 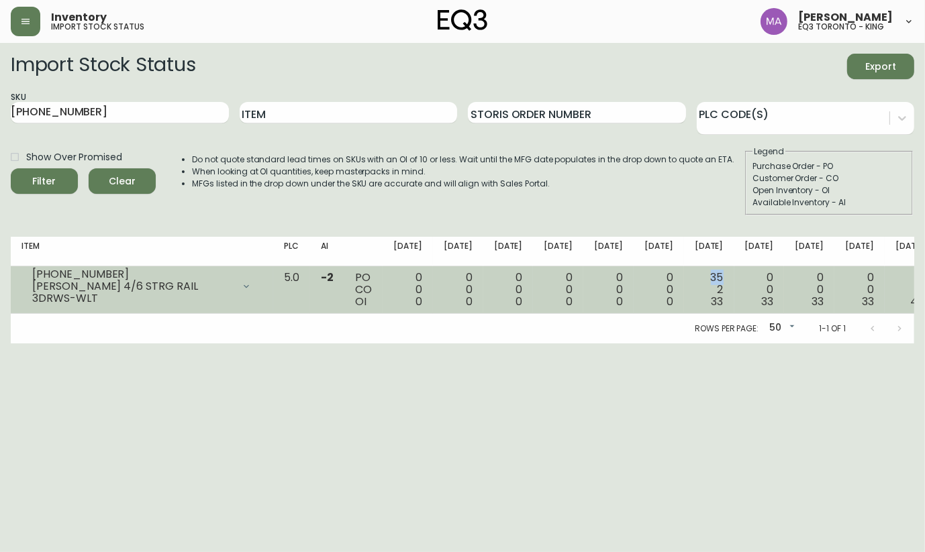 What do you see at coordinates (122, 181) in the screenshot?
I see `span: Clear` at bounding box center [122, 181].